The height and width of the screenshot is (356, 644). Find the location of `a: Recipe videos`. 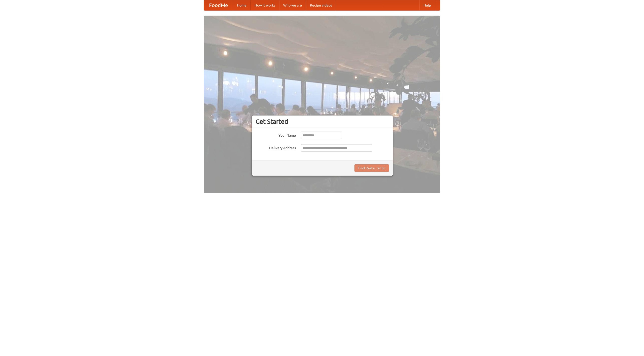

a: Recipe videos is located at coordinates (321, 6).